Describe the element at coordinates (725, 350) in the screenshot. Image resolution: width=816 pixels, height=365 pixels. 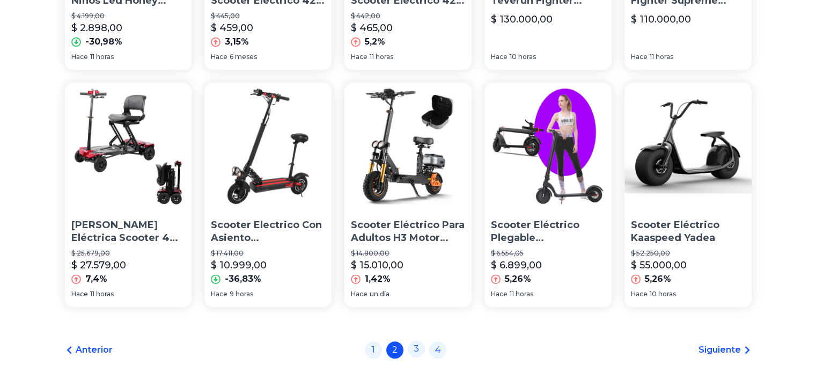
I see `a: Siguiente` at that location.